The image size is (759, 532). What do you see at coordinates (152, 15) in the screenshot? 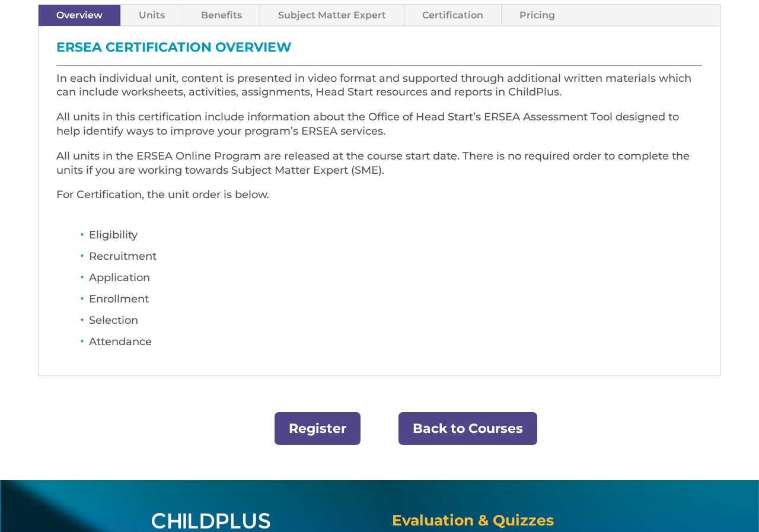
I see `a: Units` at bounding box center [152, 15].